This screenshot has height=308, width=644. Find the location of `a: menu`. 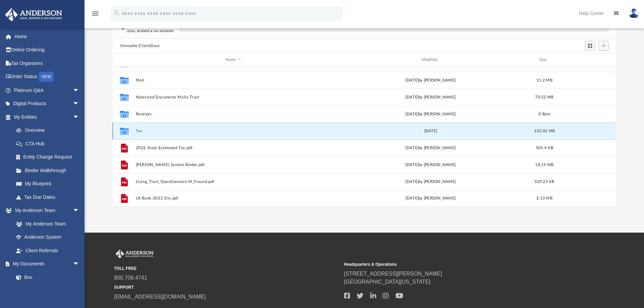

a: menu is located at coordinates (96, 15).